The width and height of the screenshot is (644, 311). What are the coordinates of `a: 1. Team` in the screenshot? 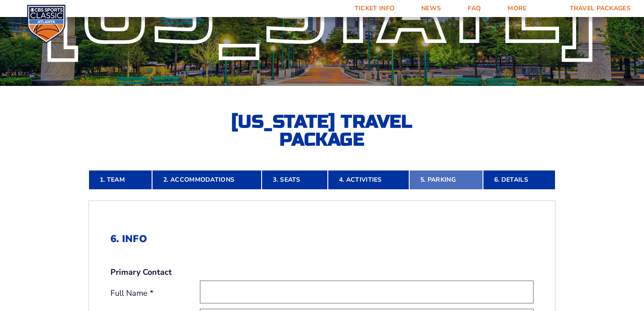 It's located at (120, 180).